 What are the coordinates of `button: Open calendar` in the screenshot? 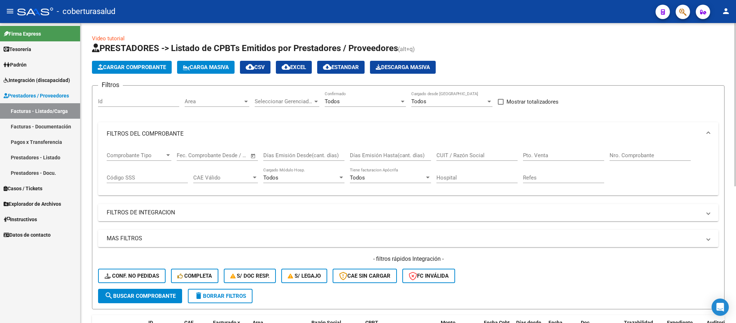 It's located at (253, 156).